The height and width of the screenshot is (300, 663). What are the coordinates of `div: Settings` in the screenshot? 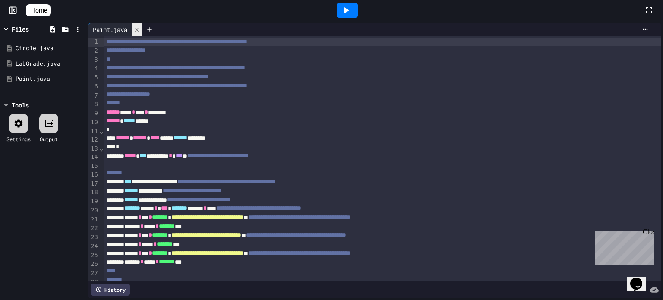 It's located at (19, 139).